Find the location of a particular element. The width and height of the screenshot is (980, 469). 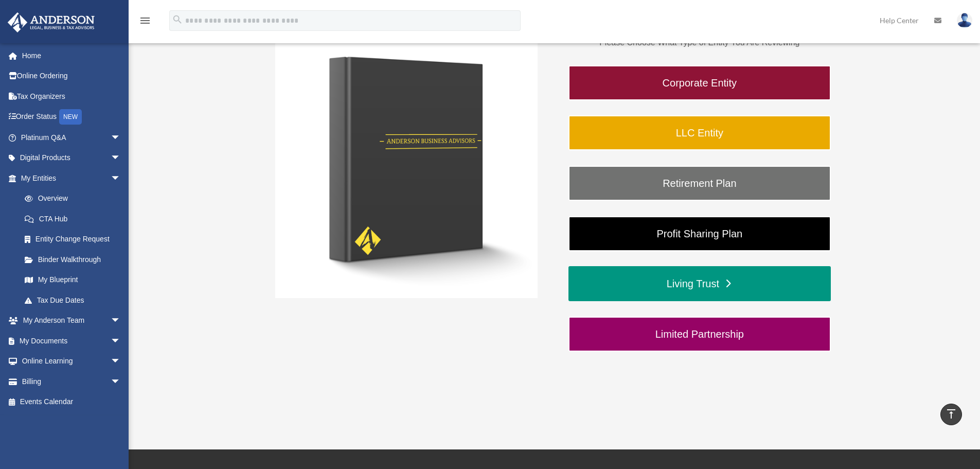

a: Overview is located at coordinates (75, 199).